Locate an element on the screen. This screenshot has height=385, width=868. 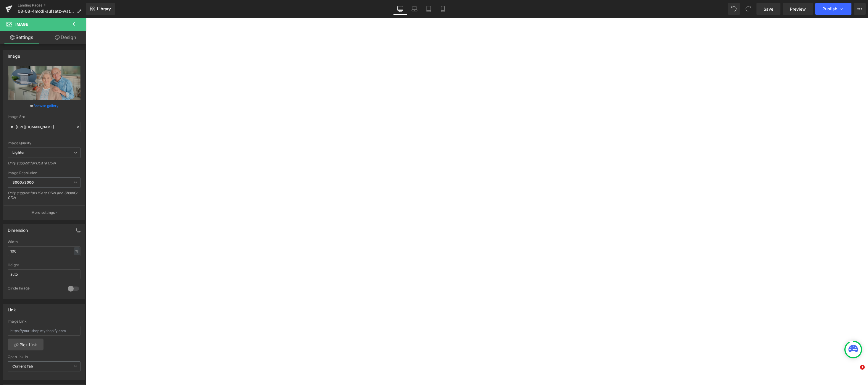
div: Link is located at coordinates (12, 308).